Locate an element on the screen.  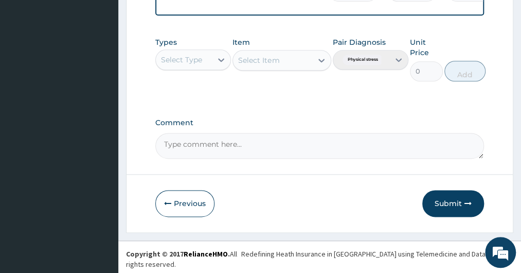
button: Add is located at coordinates (465, 71).